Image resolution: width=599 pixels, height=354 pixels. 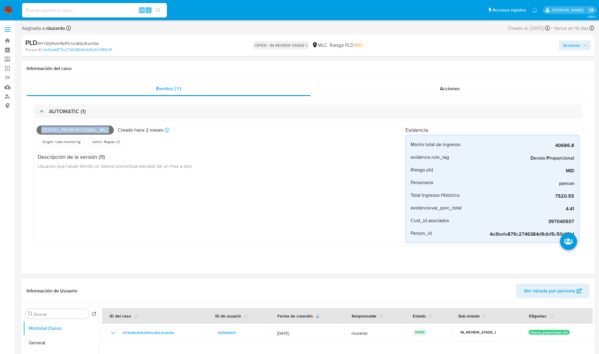 I want to click on span: # HYSQPs4hRzP0YzoBGcEwhI0e, so click(x=68, y=43).